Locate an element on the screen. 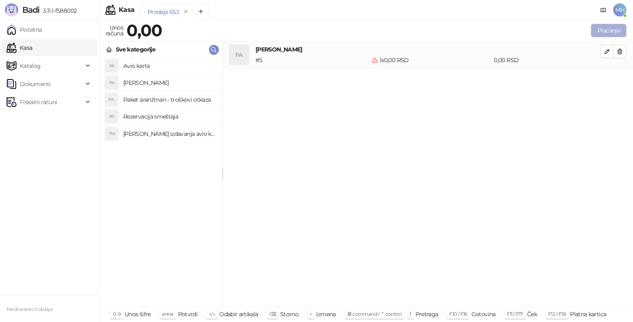 The image size is (633, 322). span: F10 / F16 is located at coordinates (458, 314).